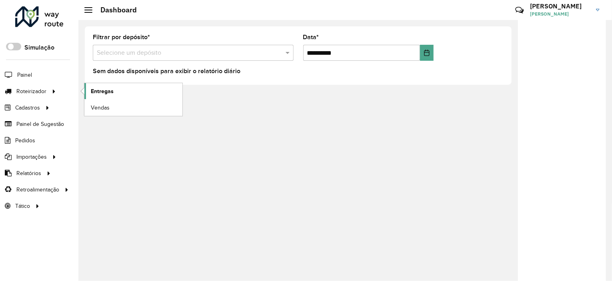 Image resolution: width=612 pixels, height=281 pixels. Describe the element at coordinates (102, 91) in the screenshot. I see `span: Entregas` at that location.